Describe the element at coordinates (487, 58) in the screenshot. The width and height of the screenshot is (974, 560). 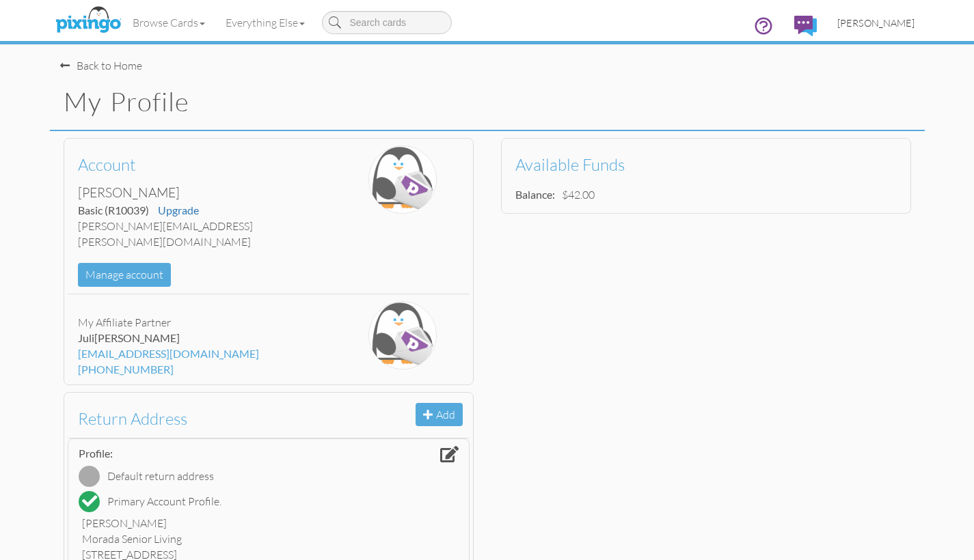
I see `nav-back: Home` at that location.